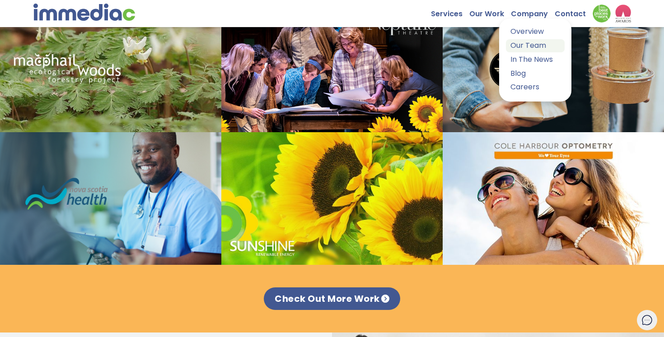 Image resolution: width=664 pixels, height=337 pixels. Describe the element at coordinates (490, 11) in the screenshot. I see `a: Our Work` at that location.